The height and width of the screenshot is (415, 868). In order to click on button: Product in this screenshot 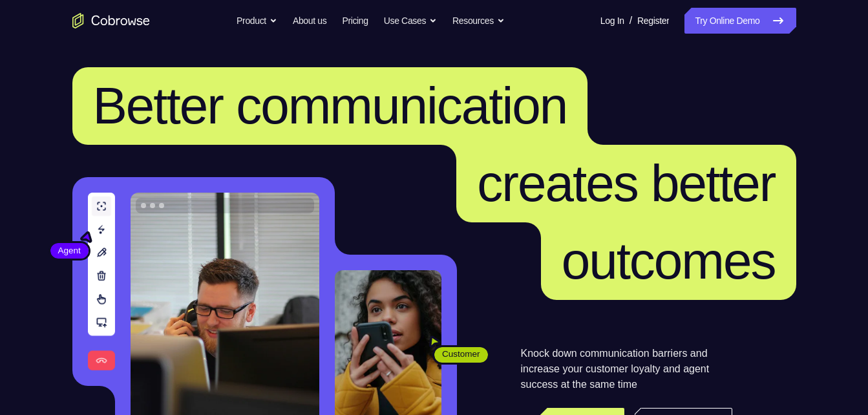, I will do `click(256, 21)`.